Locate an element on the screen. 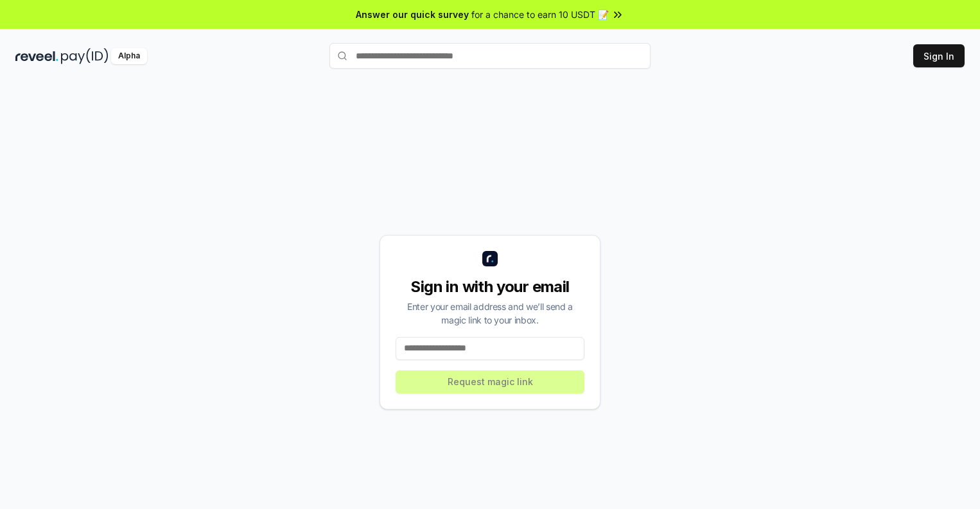 Image resolution: width=980 pixels, height=509 pixels. img: logo_small is located at coordinates (490, 258).